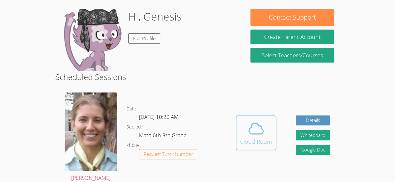 This screenshot has width=395, height=182. Describe the element at coordinates (163, 137) in the screenshot. I see `dd: Math 6th-8th Grade` at that location.